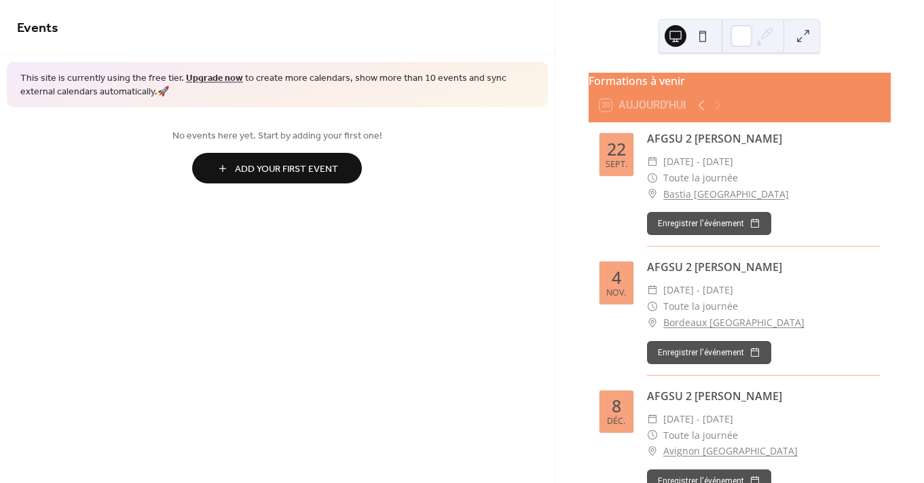  Describe the element at coordinates (616, 405) in the screenshot. I see `div: 8` at that location.